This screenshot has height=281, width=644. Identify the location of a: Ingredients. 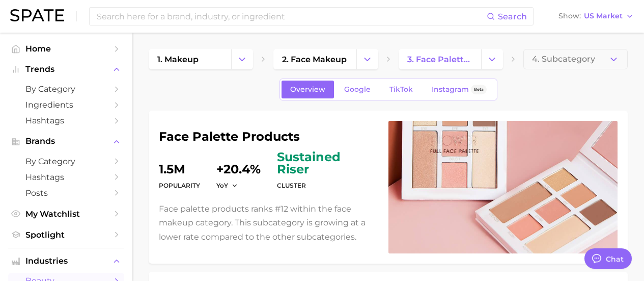
(66, 104).